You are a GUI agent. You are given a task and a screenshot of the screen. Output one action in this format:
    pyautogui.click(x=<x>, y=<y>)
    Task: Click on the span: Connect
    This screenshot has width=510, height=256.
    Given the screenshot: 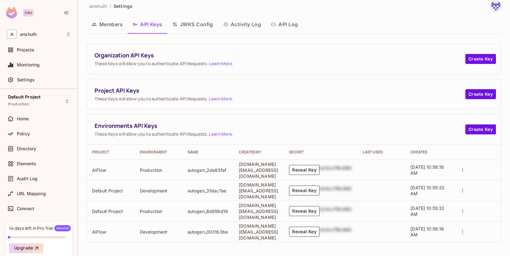 What is the action you would take?
    pyautogui.click(x=26, y=209)
    